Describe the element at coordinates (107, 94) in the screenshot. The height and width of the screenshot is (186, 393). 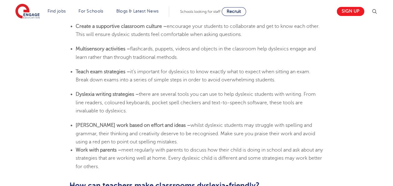
I see `b: Dyslexia writing strategies –` at that location.